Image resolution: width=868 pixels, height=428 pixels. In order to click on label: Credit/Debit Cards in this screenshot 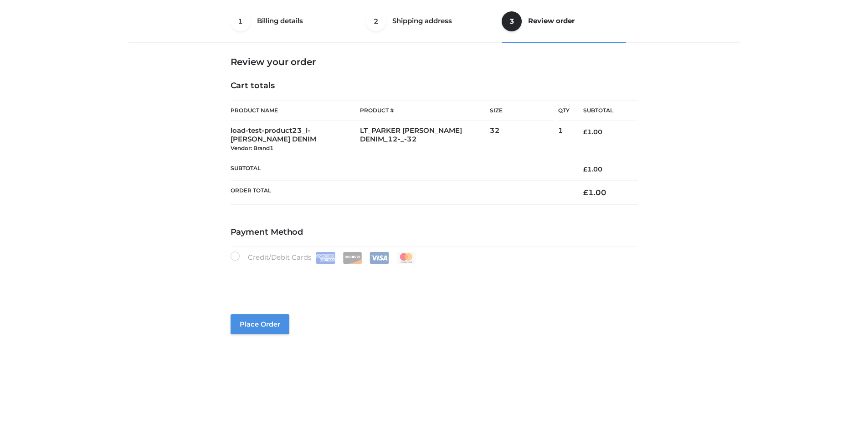, I will do `click(323, 257)`.